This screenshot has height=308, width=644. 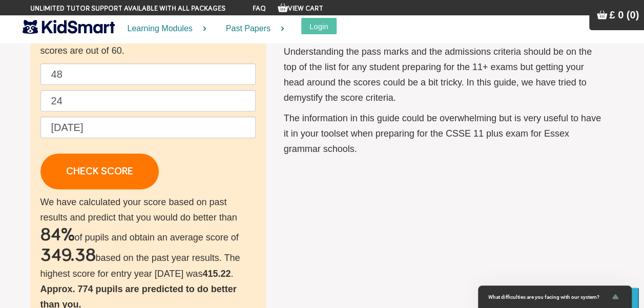 What do you see at coordinates (69, 27) in the screenshot?
I see `img: KidSmart logo` at bounding box center [69, 27].